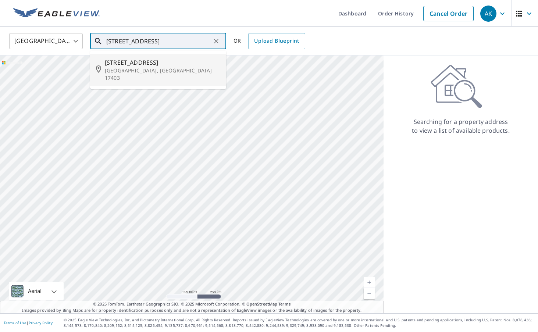 The height and width of the screenshot is (332, 538). Describe the element at coordinates (15, 323) in the screenshot. I see `a: Terms of Use` at that location.